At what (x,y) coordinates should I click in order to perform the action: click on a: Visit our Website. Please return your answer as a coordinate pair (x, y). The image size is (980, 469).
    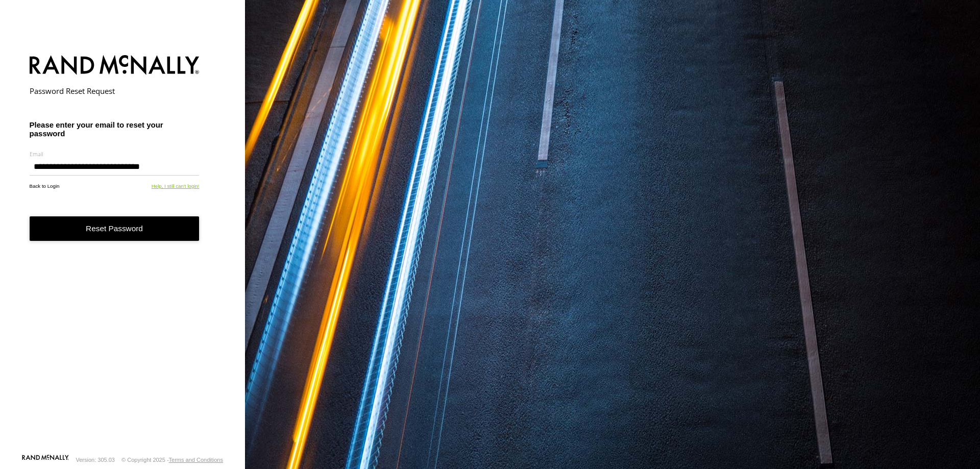
    Looking at the image, I should click on (45, 460).